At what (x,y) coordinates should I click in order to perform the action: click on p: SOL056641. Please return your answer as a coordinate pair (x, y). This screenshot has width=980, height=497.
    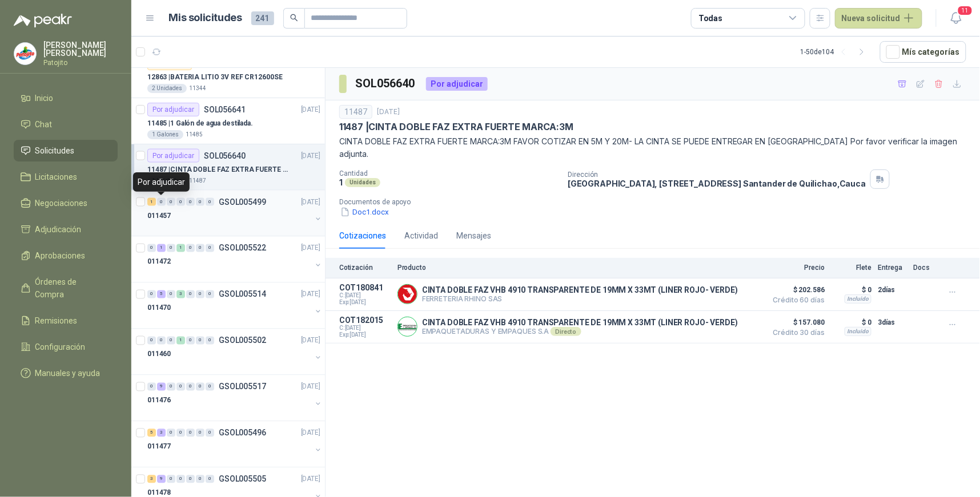
    Looking at the image, I should click on (225, 110).